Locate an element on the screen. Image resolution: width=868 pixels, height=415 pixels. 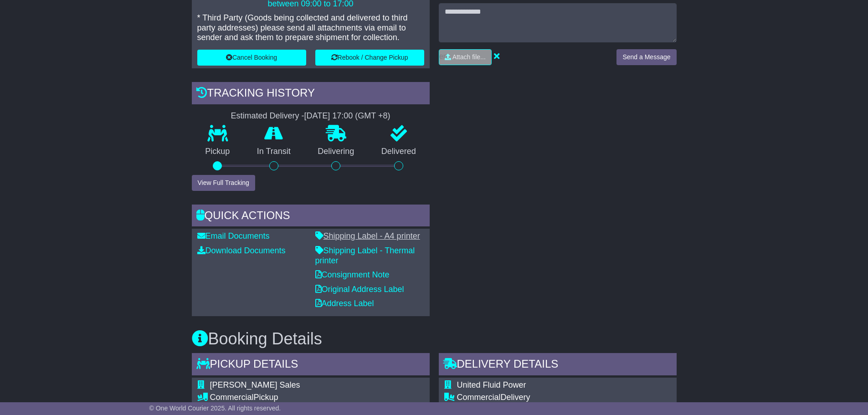
button: Rebook / Change Pickup is located at coordinates (370, 58).